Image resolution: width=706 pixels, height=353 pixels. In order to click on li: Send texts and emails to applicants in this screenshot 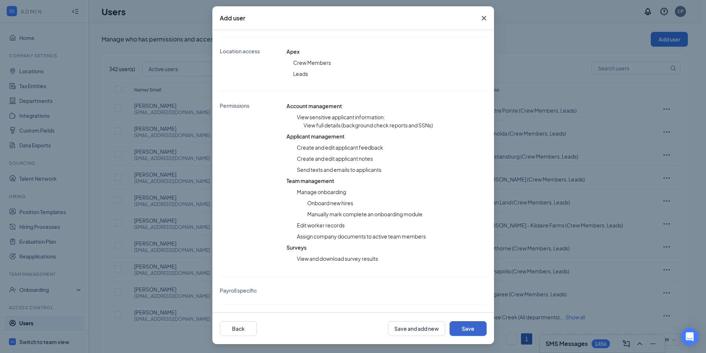, I will do `click(392, 170)`.